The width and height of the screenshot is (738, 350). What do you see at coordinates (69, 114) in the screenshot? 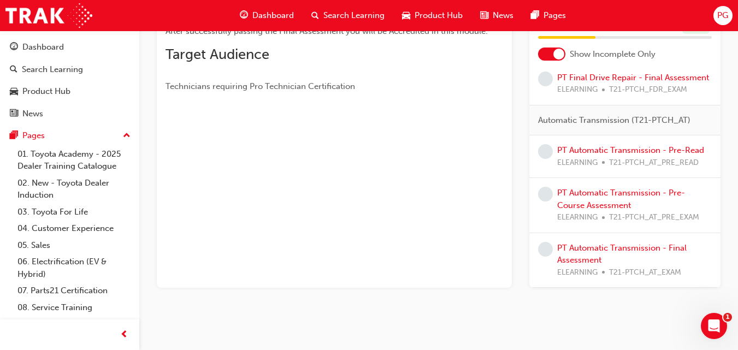
I see `a: News` at bounding box center [69, 114].